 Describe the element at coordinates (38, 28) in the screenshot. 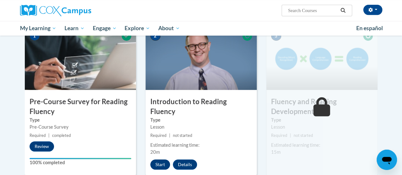

I see `a: My Learning` at that location.